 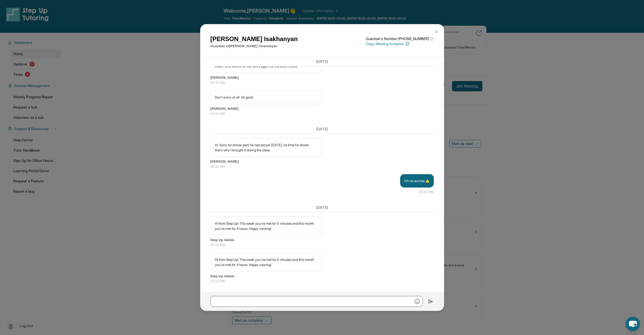 What do you see at coordinates (417, 181) in the screenshot?
I see `p: Oh no worries 👍` at bounding box center [417, 181].